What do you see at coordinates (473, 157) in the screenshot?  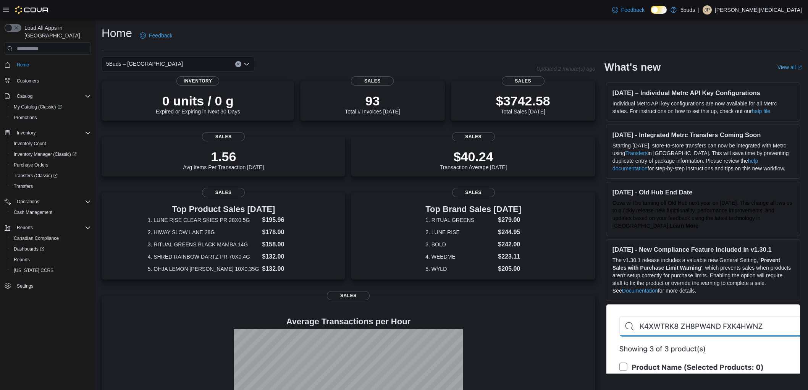 I see `p: $40.24` at bounding box center [473, 157].